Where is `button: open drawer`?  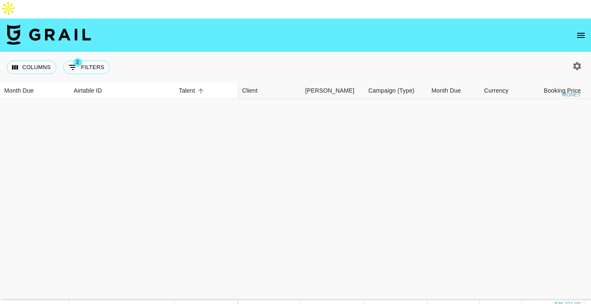
button: open drawer is located at coordinates (581, 35).